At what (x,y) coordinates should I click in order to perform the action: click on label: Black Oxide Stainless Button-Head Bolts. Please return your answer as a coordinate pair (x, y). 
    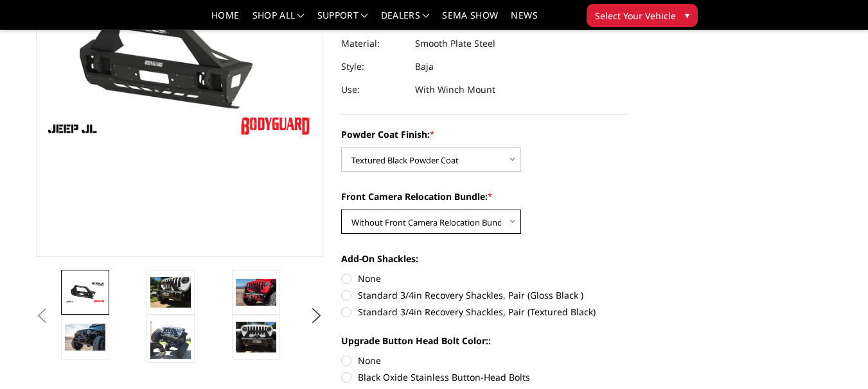
    Looking at the image, I should click on (484, 377).